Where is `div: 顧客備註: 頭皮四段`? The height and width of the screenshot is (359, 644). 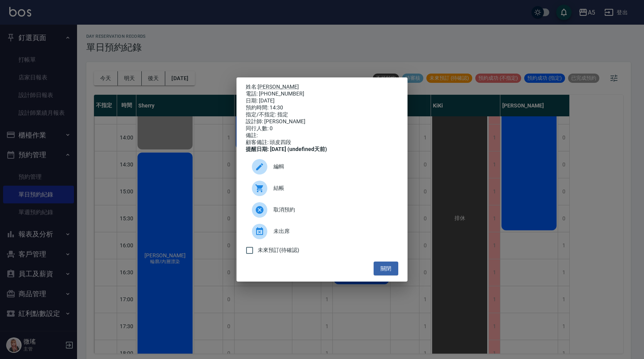
div: 顧客備註: 頭皮四段 is located at coordinates (322, 142).